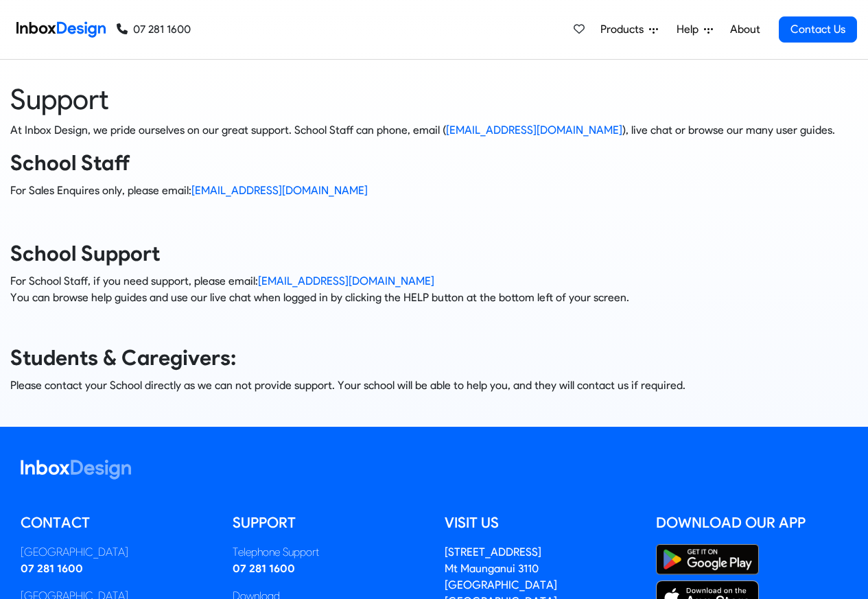 This screenshot has width=868, height=599. Describe the element at coordinates (116, 524) in the screenshot. I see `h5: Contact` at that location.